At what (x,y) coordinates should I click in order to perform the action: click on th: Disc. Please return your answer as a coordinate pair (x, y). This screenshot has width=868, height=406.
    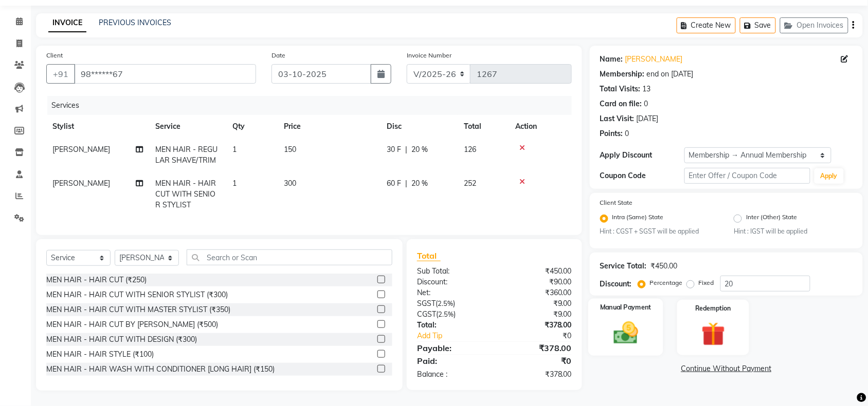
    Looking at the image, I should click on (419, 127).